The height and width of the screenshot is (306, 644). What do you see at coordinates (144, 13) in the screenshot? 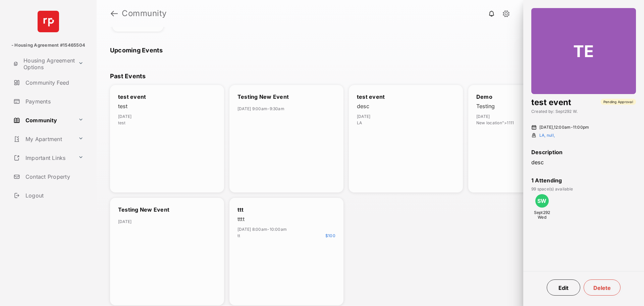
I see `strong: Community` at bounding box center [144, 13].